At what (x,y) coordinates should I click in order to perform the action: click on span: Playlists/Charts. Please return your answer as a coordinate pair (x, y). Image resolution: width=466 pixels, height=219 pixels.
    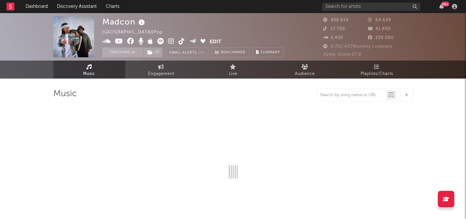
    Looking at the image, I should click on (377, 74).